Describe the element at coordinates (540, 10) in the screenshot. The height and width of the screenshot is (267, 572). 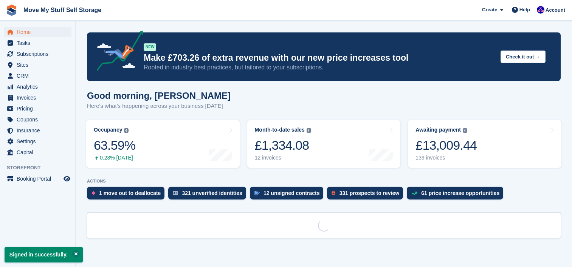
I see `img: Jade Whetnall` at that location.